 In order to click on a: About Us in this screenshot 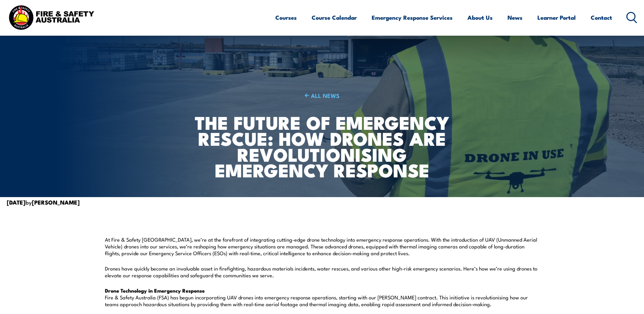, I will do `click(480, 18)`.